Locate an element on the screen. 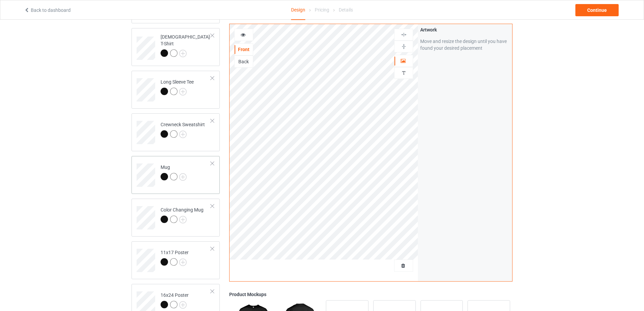 This screenshot has width=644, height=311. div: Product Mockups is located at coordinates (371, 294).